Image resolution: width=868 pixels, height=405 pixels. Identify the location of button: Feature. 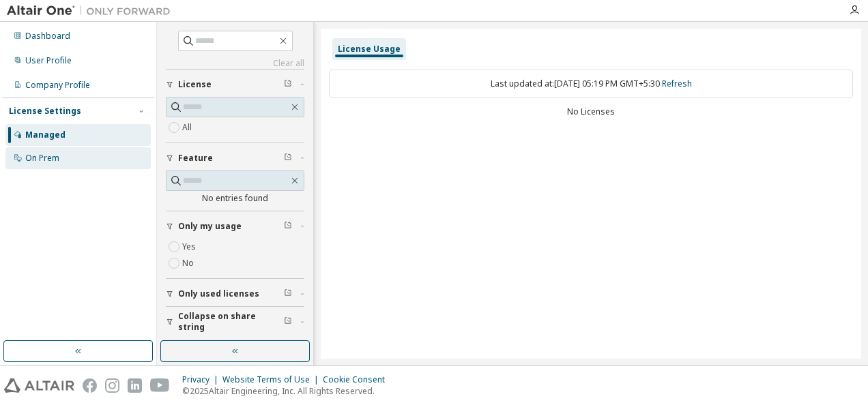
(235, 158).